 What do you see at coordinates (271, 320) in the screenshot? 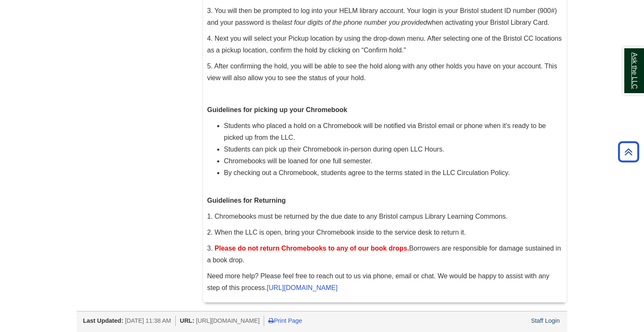
I see `i: Print Page` at bounding box center [271, 320].